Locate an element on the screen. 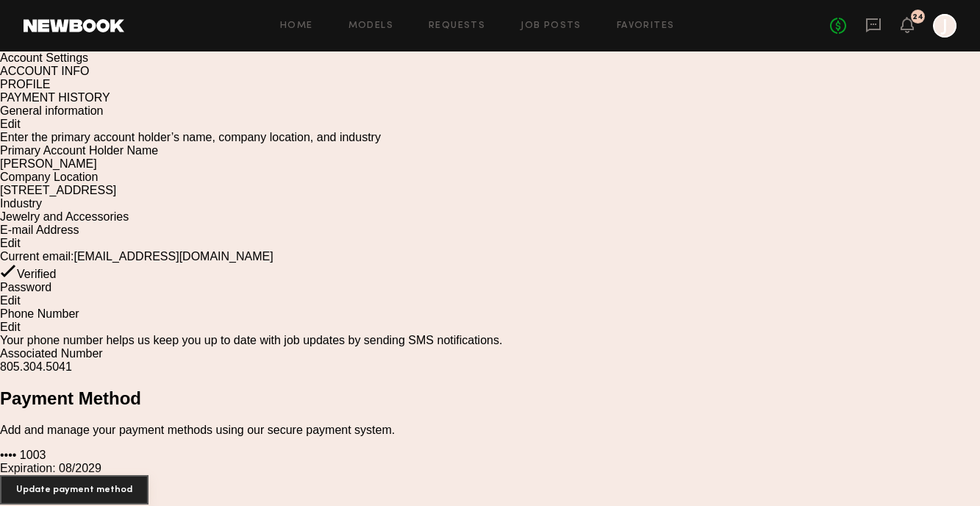 This screenshot has height=506, width=980. a: Models is located at coordinates (370, 26).